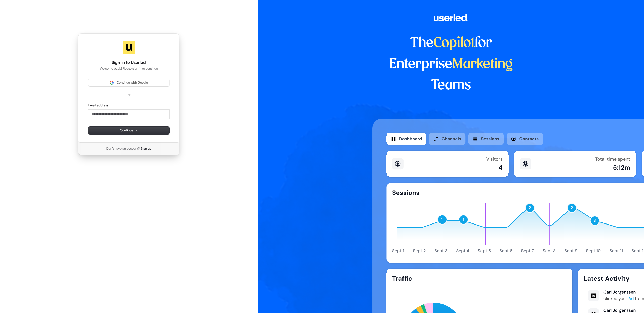 This screenshot has width=644, height=313. I want to click on p: Welcome back! Please sign in to continue, so click(129, 69).